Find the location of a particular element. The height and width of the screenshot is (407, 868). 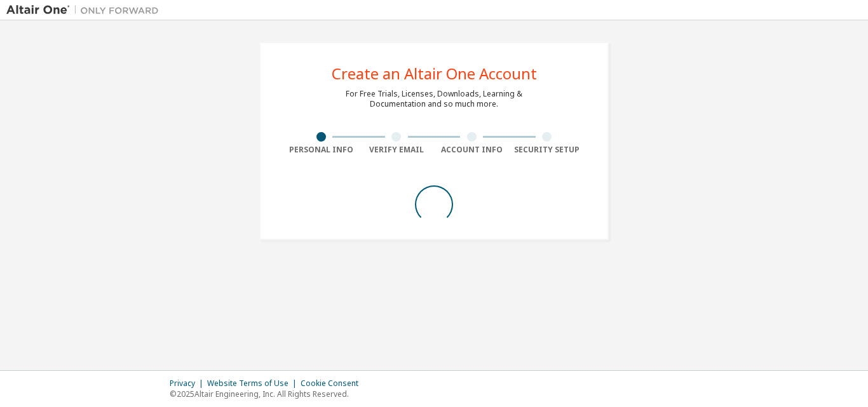

div: Personal Info is located at coordinates (321, 149).